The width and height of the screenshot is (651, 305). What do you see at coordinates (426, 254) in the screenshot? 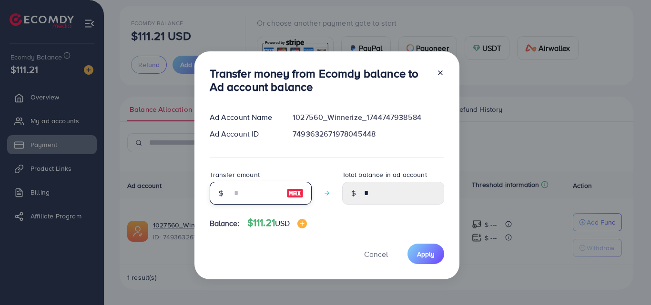
I see `span: Apply` at bounding box center [426, 254].